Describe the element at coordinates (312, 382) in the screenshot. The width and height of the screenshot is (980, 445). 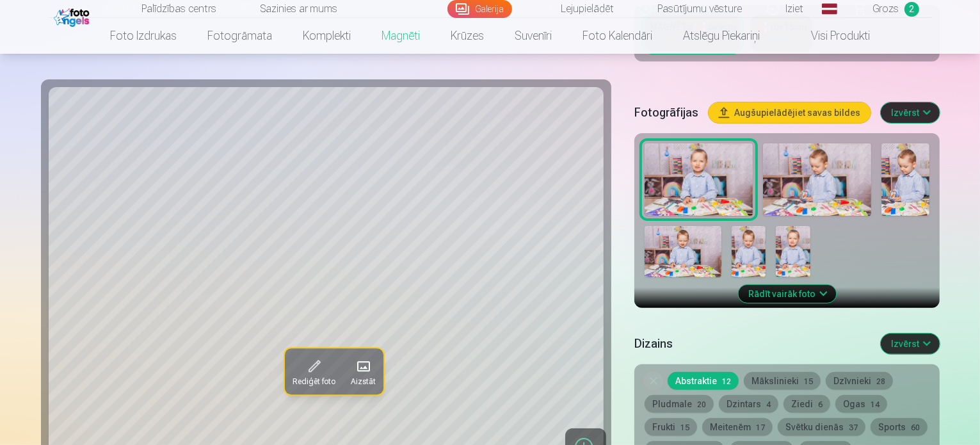
I see `span: Rediģēt foto` at that location.